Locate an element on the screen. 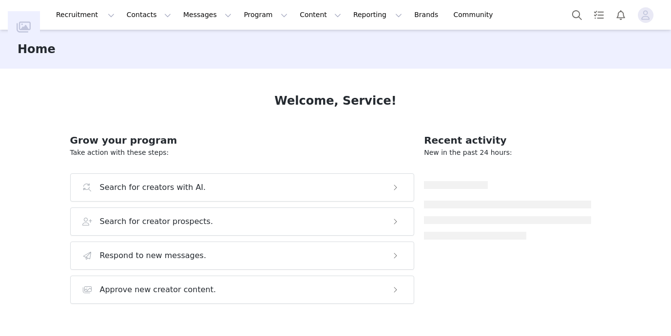  button: Search for creators with AI. is located at coordinates (242, 187).